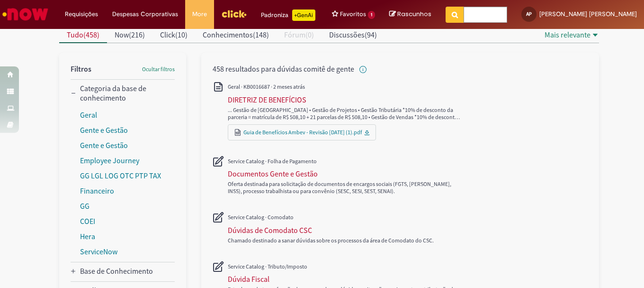 The width and height of the screenshot is (644, 288). What do you see at coordinates (82, 14) in the screenshot?
I see `span: Requisições` at bounding box center [82, 14].